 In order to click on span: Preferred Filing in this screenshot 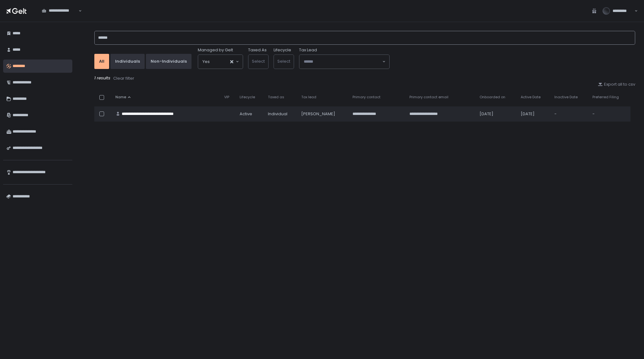, I will do `click(606, 96)`.